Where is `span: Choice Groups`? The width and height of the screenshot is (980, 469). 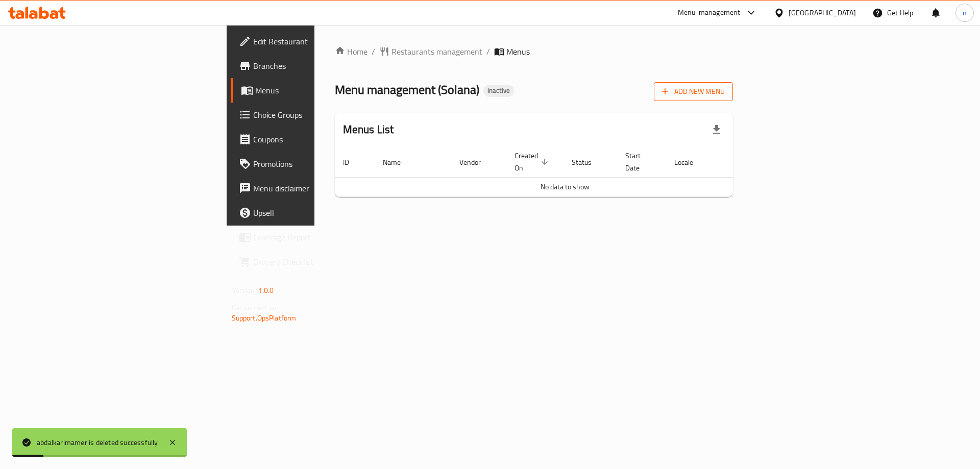 span: Choice Groups is located at coordinates (317, 115).